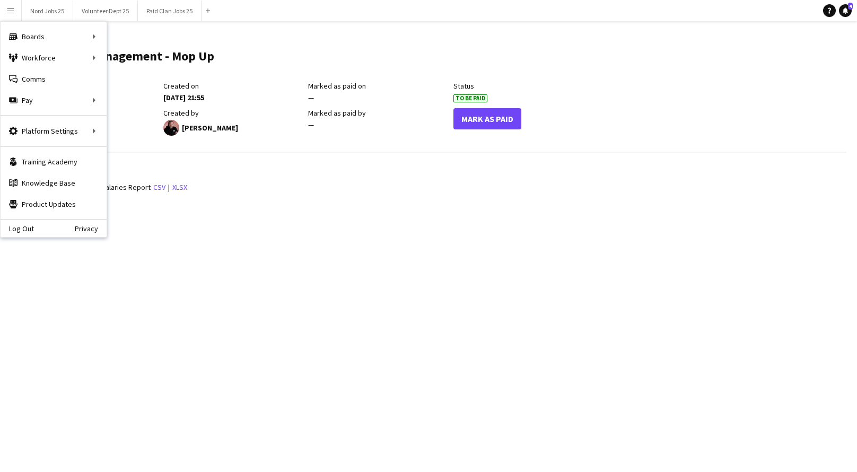 The width and height of the screenshot is (857, 472). What do you see at coordinates (233, 113) in the screenshot?
I see `div: Created by` at bounding box center [233, 113].